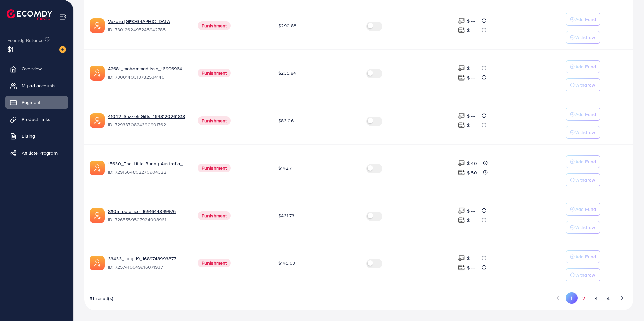 Image resolution: width=644 pixels, height=321 pixels. Describe the element at coordinates (147, 168) in the screenshot. I see `div: <span class='underline'>15630_The Little Bunny Australia_1697699749872</span></br>729156480227090...` at that location.